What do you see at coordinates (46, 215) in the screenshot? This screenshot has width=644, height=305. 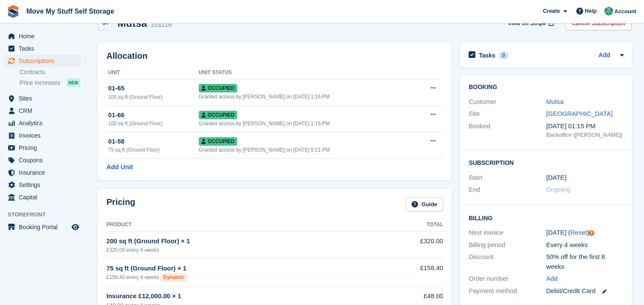 I see `span: Storefront` at bounding box center [46, 215].